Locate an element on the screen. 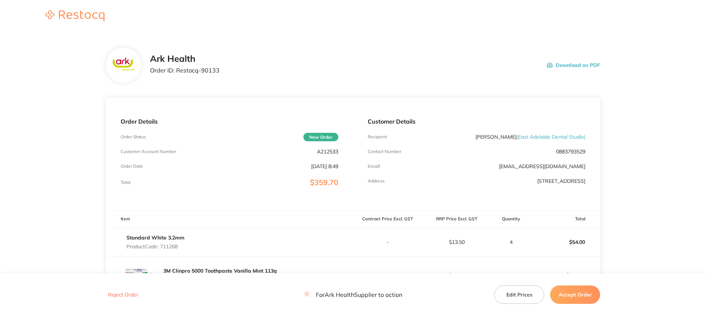 The image size is (706, 316). p: 0883793529 is located at coordinates (571, 151).